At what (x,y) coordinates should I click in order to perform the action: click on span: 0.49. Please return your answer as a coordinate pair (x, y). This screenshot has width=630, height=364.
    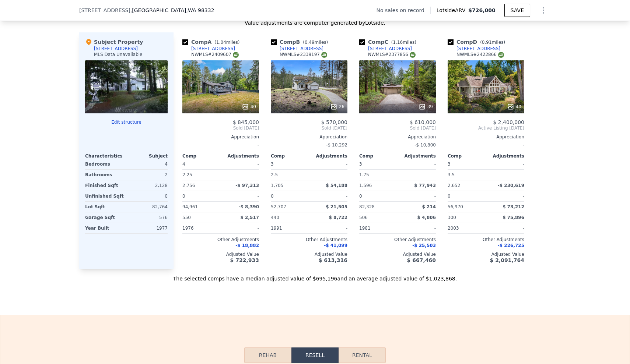
    Looking at the image, I should click on (309, 42).